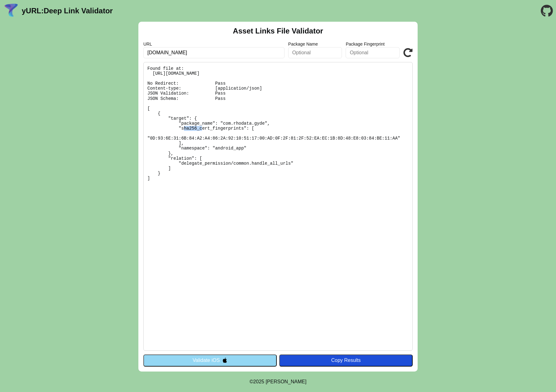  Describe the element at coordinates (286, 381) in the screenshot. I see `a: Michael Ibragimchayev's Personal Site` at that location.